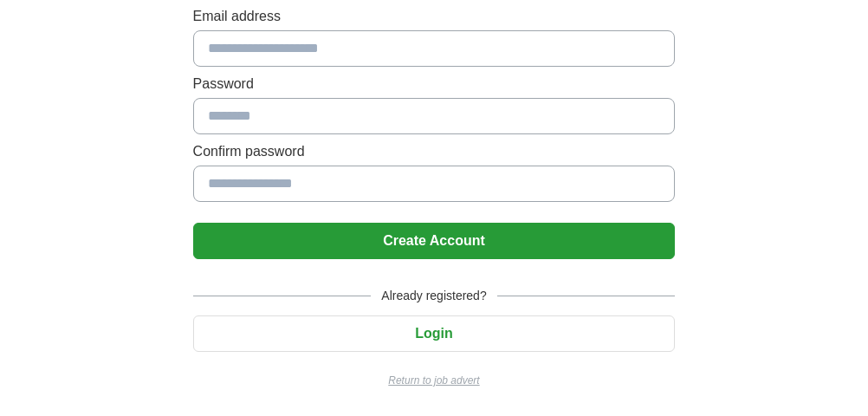 This screenshot has width=868, height=416. Describe the element at coordinates (434, 16) in the screenshot. I see `label: Email address` at that location.